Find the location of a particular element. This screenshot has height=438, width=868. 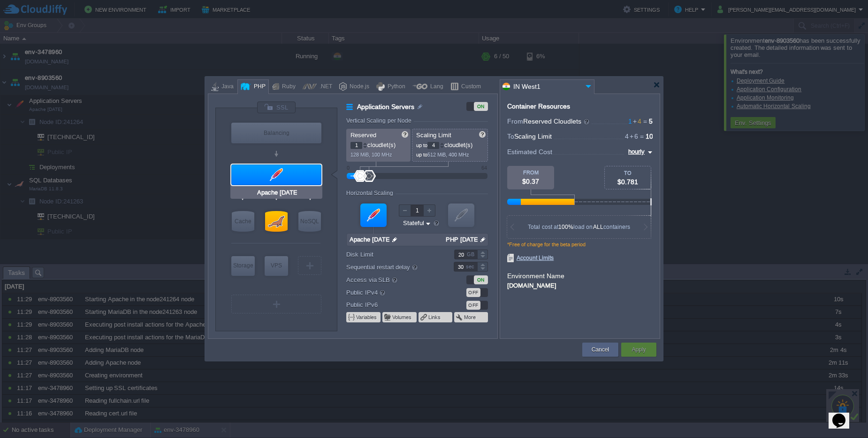

div: Load Balancer is located at coordinates (277, 133).